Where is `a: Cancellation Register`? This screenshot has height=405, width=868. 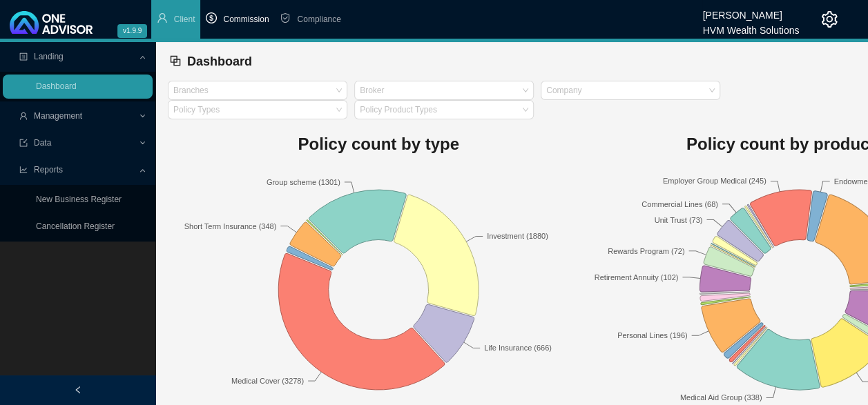 a: Cancellation Register is located at coordinates (75, 226).